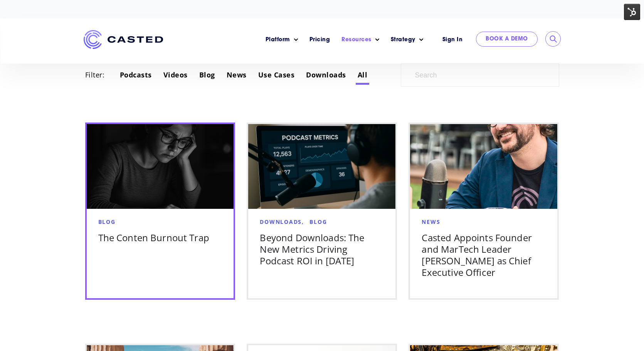 This screenshot has height=351, width=644. I want to click on a: Platform, so click(278, 39).